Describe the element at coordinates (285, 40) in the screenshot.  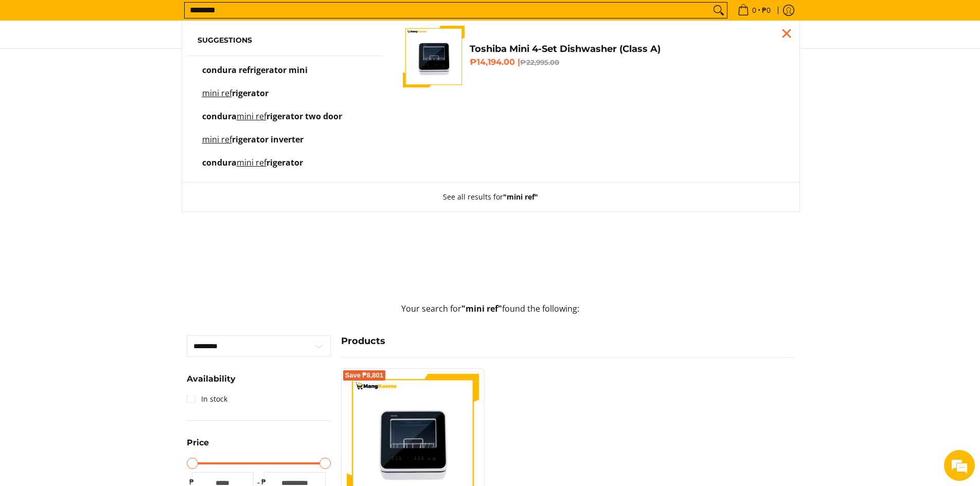
I see `h6: Suggestions` at that location.